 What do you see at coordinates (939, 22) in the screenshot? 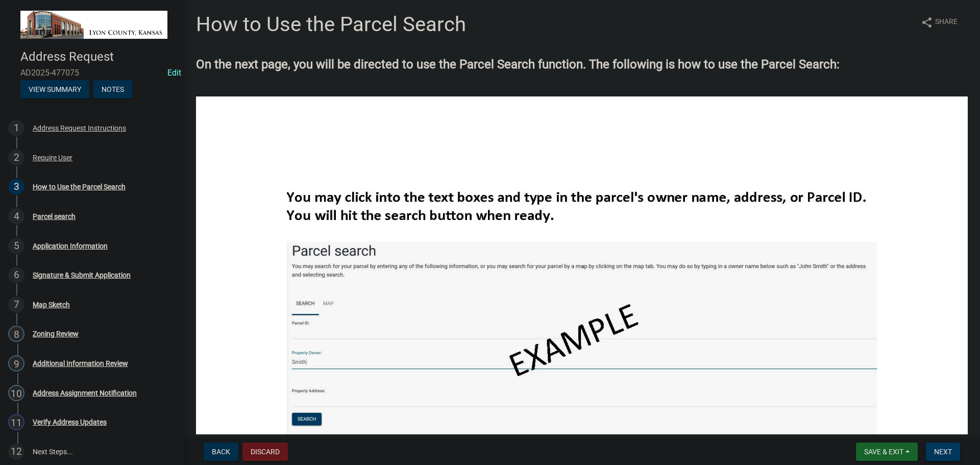
I see `button: shareShare` at bounding box center [939, 22].